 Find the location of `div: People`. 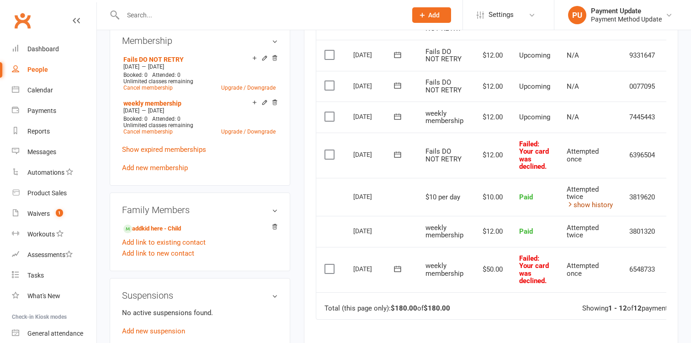

div: People is located at coordinates (37, 69).